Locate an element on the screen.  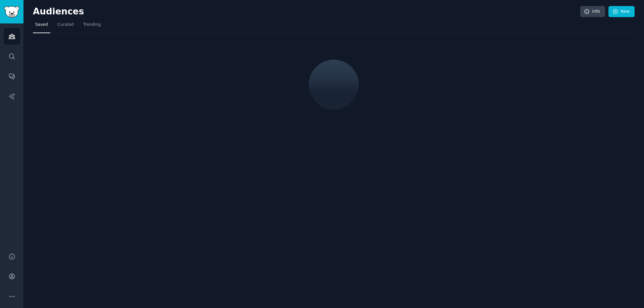
a: Info is located at coordinates (593, 12).